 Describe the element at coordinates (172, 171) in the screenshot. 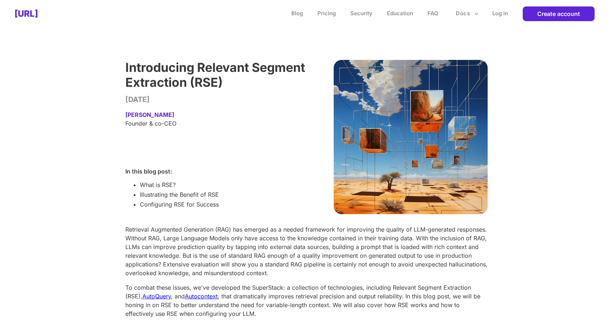

I see `p: In this blog post:` at that location.